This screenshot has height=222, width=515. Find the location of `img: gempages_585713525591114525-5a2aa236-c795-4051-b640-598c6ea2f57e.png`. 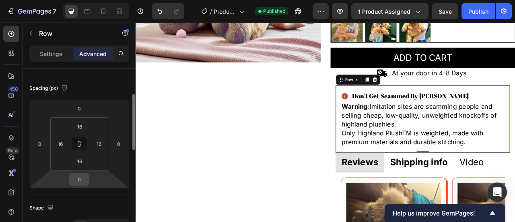

img: gempages_585713525591114525-5a2aa236-c795-4051-b640-598c6ea2f57e.png is located at coordinates (313, 64).